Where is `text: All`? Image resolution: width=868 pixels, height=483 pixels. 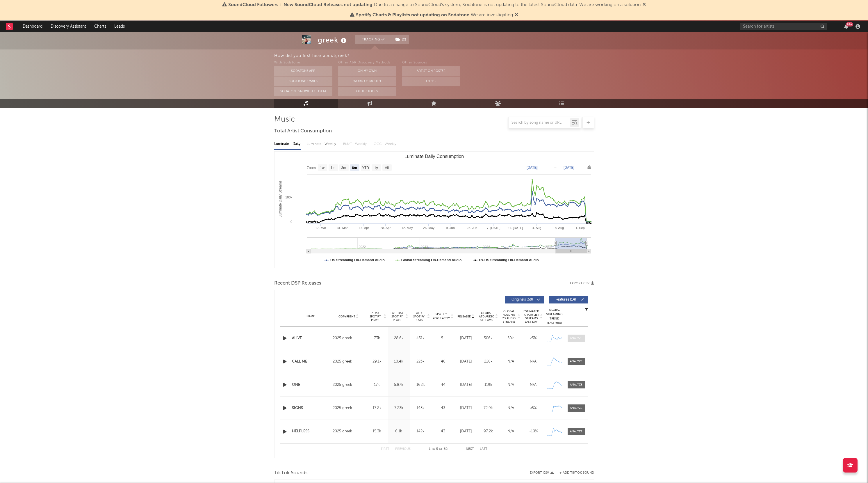
text: All is located at coordinates (387, 168).